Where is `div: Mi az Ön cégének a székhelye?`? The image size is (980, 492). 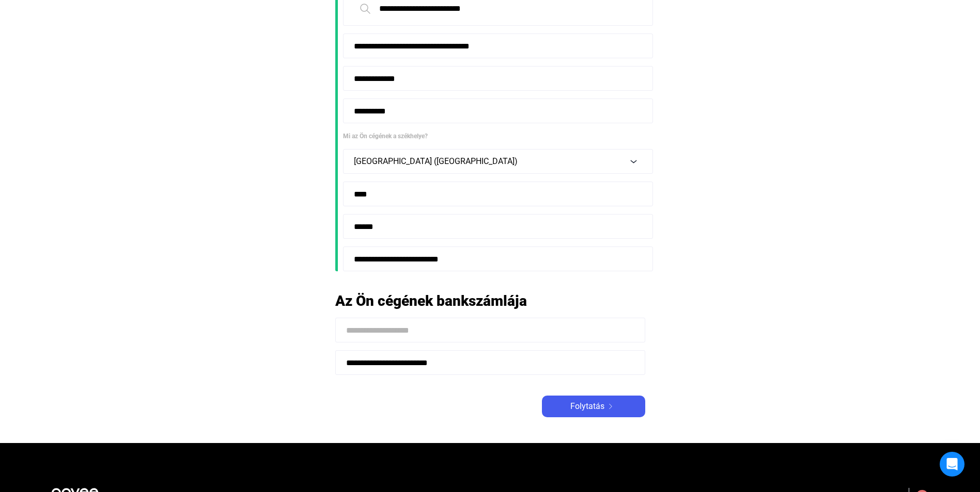 div: Mi az Ön cégének a székhelye? is located at coordinates (493, 136).